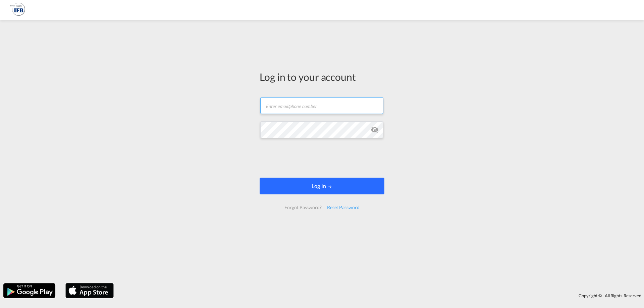 Image resolution: width=644 pixels, height=308 pixels. Describe the element at coordinates (89, 291) in the screenshot. I see `img: apple.png` at that location.